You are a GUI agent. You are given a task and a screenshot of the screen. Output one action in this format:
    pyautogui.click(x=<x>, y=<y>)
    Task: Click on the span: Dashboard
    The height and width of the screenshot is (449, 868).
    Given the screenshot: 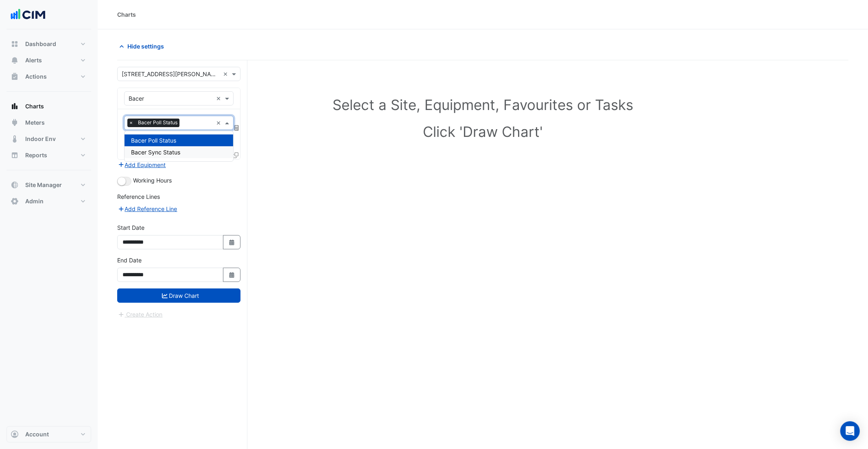 What is the action you would take?
    pyautogui.click(x=41, y=44)
    